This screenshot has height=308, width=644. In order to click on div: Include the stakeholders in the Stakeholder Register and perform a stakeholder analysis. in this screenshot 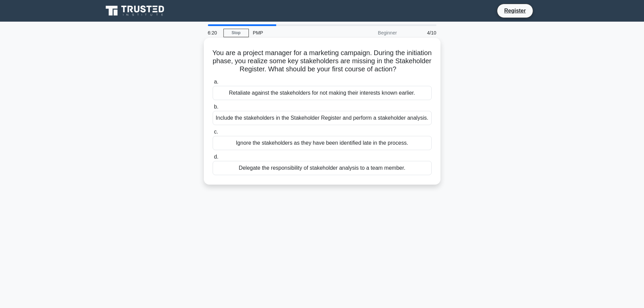, I will do `click(322, 118)`.